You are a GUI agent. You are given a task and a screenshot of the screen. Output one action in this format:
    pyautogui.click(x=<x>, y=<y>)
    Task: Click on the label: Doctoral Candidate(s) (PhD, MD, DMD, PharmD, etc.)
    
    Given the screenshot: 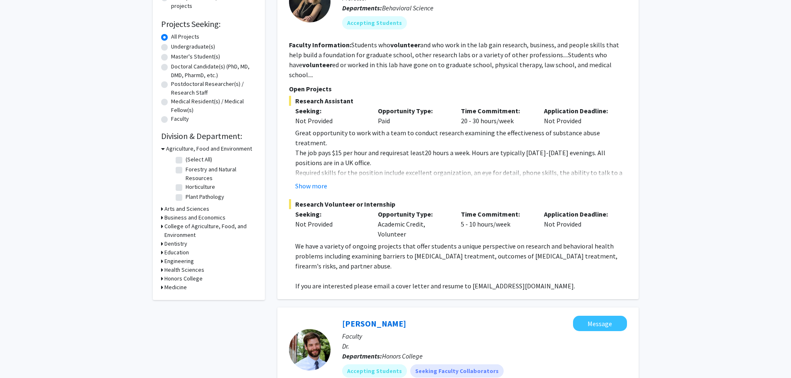 What is the action you would take?
    pyautogui.click(x=214, y=71)
    